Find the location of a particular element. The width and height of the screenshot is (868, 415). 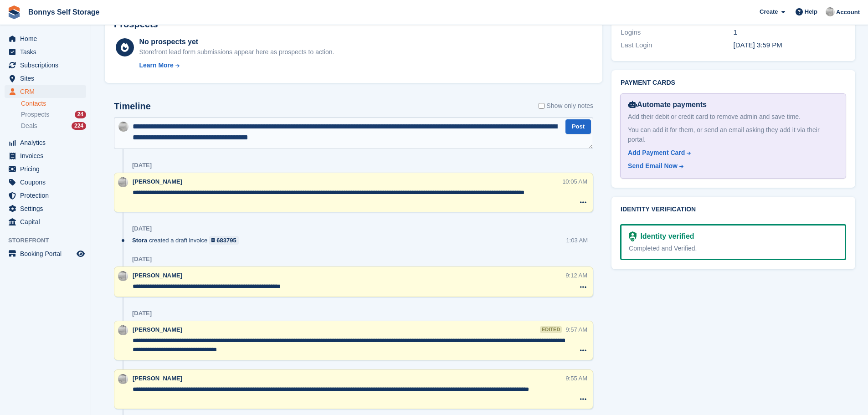

button: Post is located at coordinates (578, 126).